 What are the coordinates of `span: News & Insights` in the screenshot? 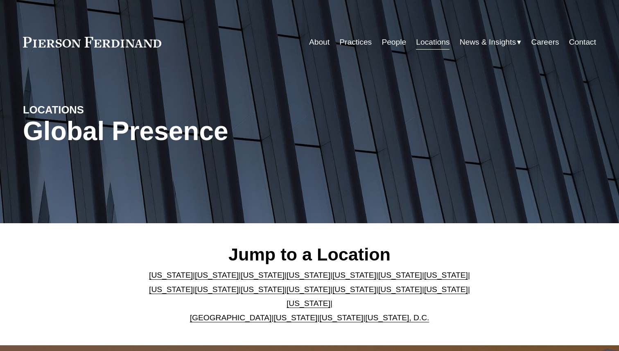 It's located at (488, 42).